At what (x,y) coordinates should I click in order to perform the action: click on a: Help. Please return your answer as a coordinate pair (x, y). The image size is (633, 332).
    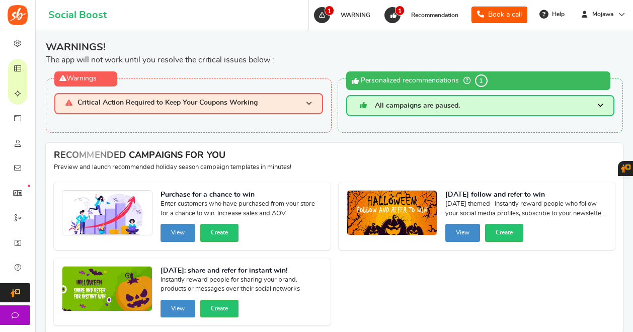
    Looking at the image, I should click on (553, 14).